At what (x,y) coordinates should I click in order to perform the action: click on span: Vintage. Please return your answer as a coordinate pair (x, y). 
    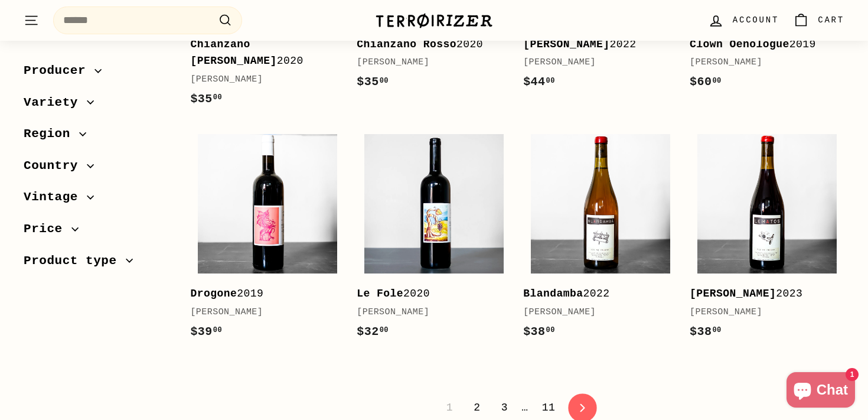
    Looking at the image, I should click on (55, 198).